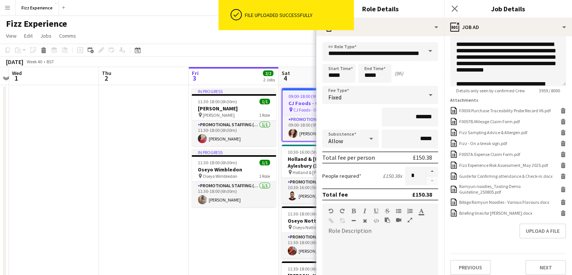 The image size is (572, 275). Describe the element at coordinates (269, 79) in the screenshot. I see `div: 2 Jobs` at that location.